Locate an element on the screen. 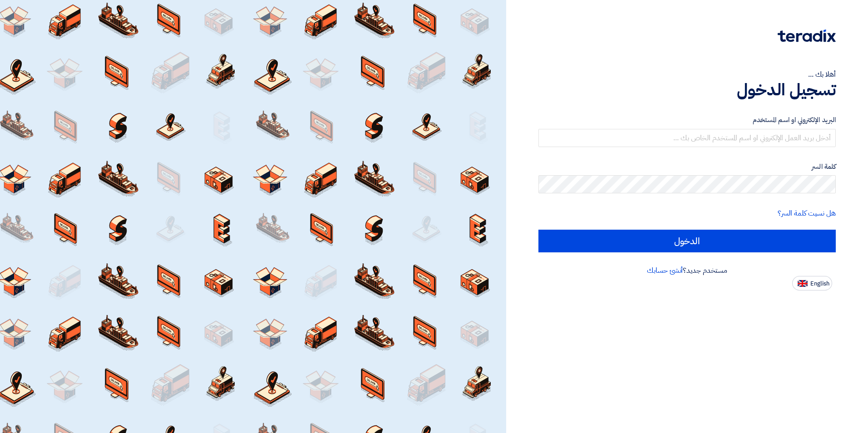  h1: تسجيل الدخول is located at coordinates (687, 90).